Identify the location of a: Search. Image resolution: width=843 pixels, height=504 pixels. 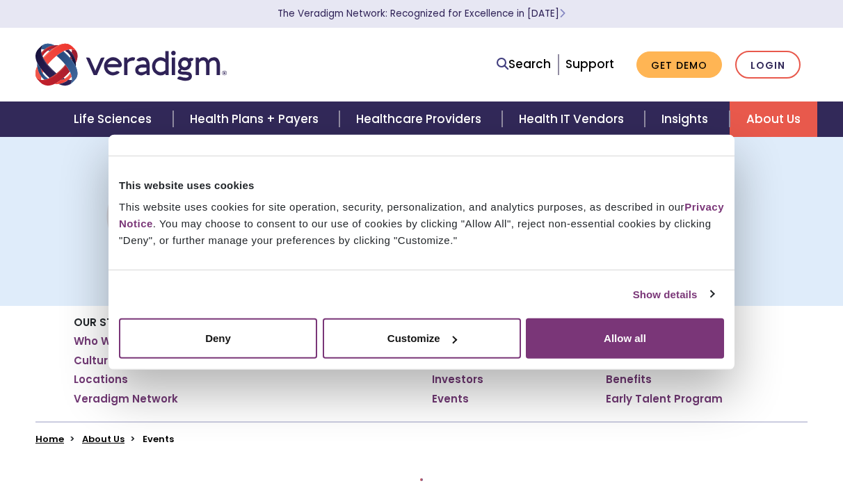
(523, 64).